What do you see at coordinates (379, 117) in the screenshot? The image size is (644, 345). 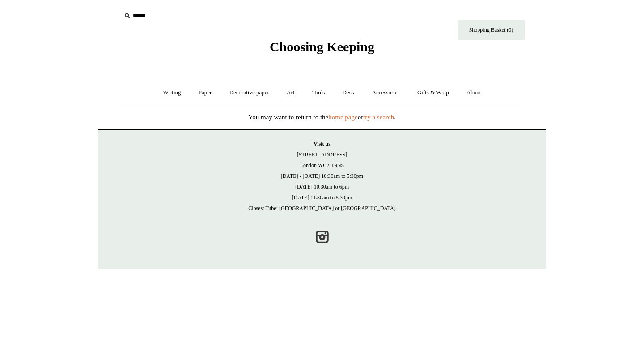 I see `a: try a search` at bounding box center [379, 117].